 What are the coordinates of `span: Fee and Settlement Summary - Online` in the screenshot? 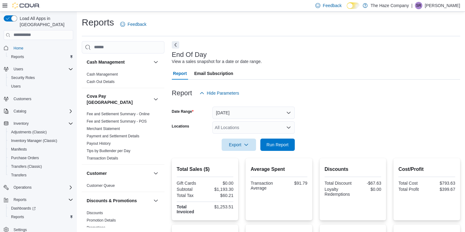 It's located at (118, 114).